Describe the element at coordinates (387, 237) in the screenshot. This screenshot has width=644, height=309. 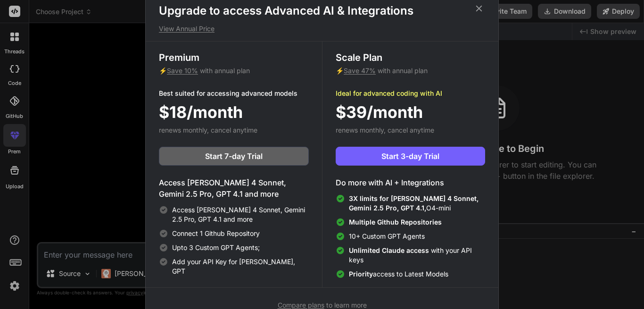
I see `span: 10+ Custom GPT Agents` at that location.